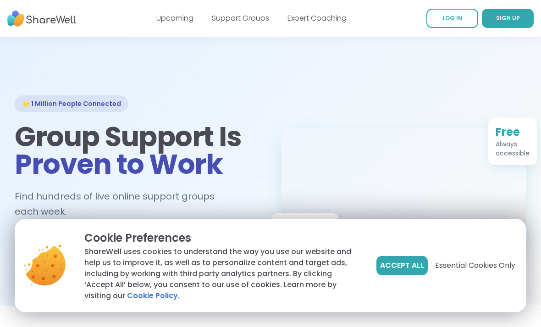  Describe the element at coordinates (508, 18) in the screenshot. I see `span: SIGN UP` at that location.